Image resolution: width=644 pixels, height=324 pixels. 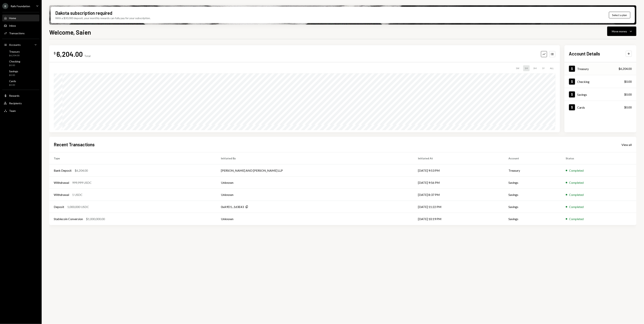 I want to click on div: Team, so click(x=13, y=111).